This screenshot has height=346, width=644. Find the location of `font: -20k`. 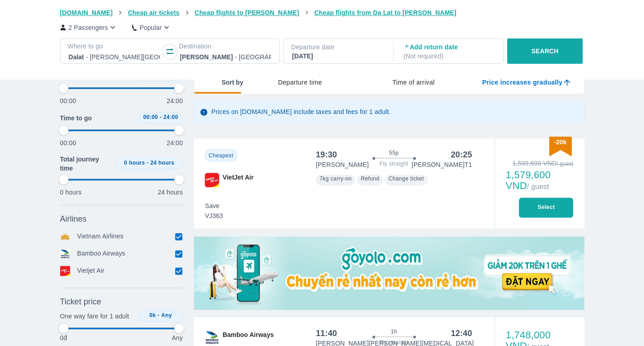

font: -20k is located at coordinates (560, 142).